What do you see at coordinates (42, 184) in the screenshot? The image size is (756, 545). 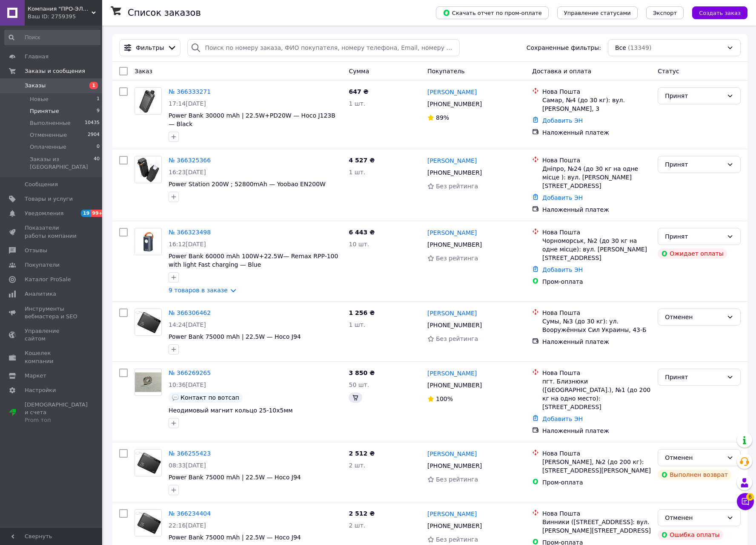 I see `span: Сообщения` at bounding box center [42, 184].